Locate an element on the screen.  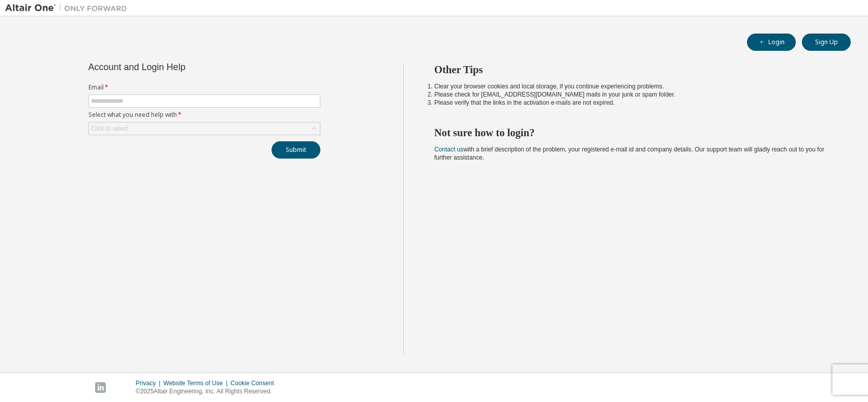
p: © 2025 Altair Engineering, Inc. All Rights Reserved. is located at coordinates (208, 391).